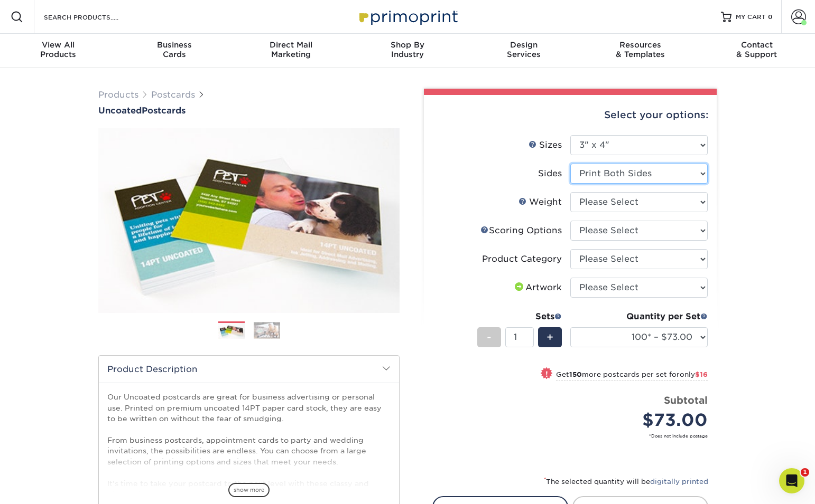 Image resolution: width=815 pixels, height=504 pixels. I want to click on div: Services, so click(524, 50).